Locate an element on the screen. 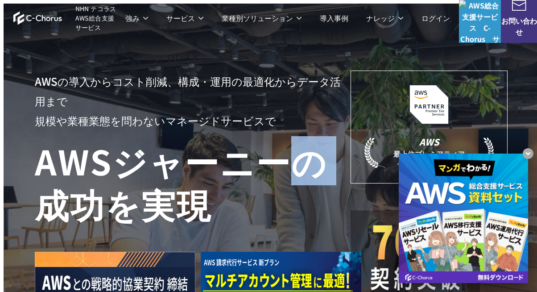 Image resolution: width=537 pixels, height=292 pixels. p: ナレッジ is located at coordinates (385, 18).